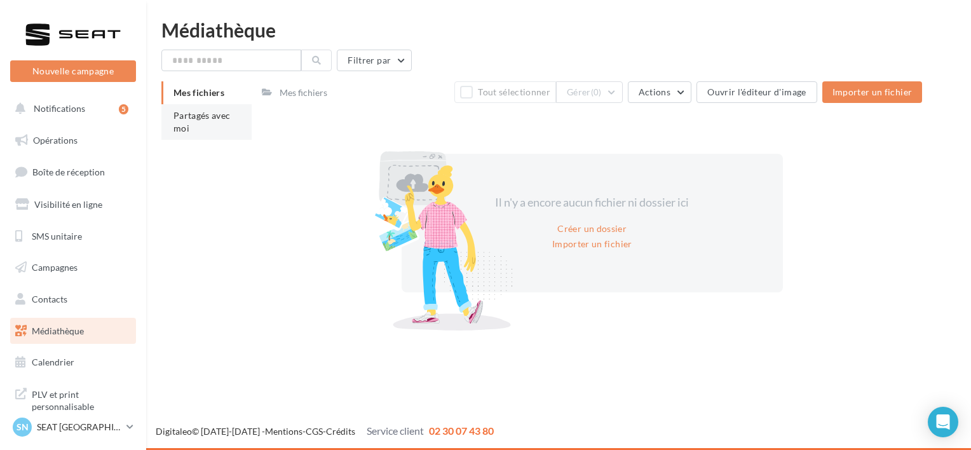 This screenshot has width=971, height=450. Describe the element at coordinates (505, 92) in the screenshot. I see `button: Tout sélectionner` at that location.